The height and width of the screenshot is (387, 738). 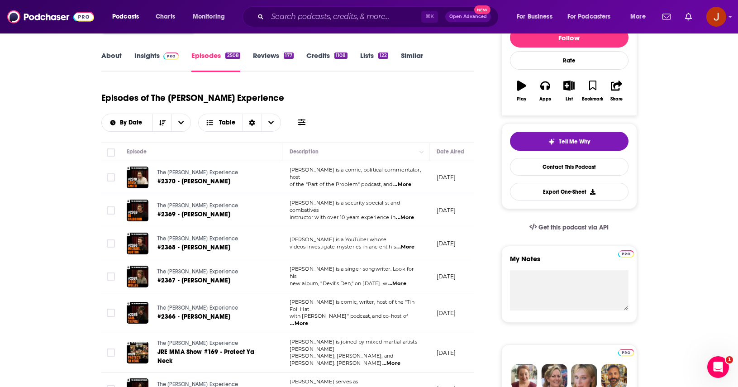 I want to click on button: Sort Direction, so click(x=162, y=123).